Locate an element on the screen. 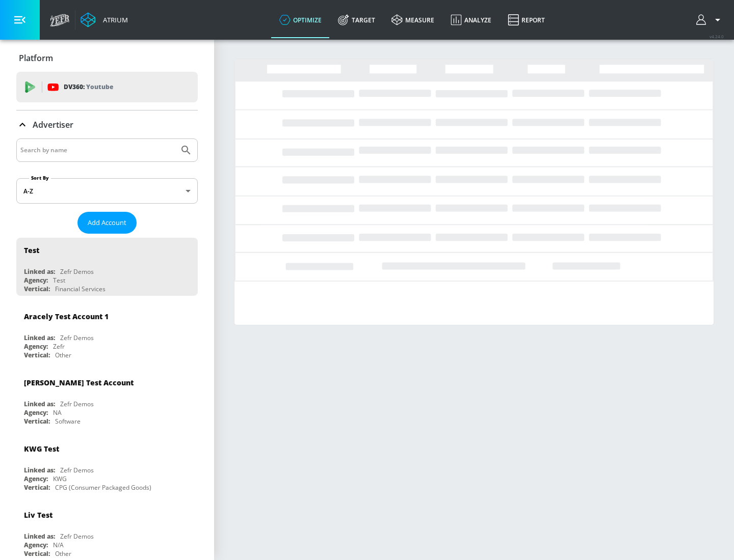  div: Financial Services is located at coordinates (80, 289).